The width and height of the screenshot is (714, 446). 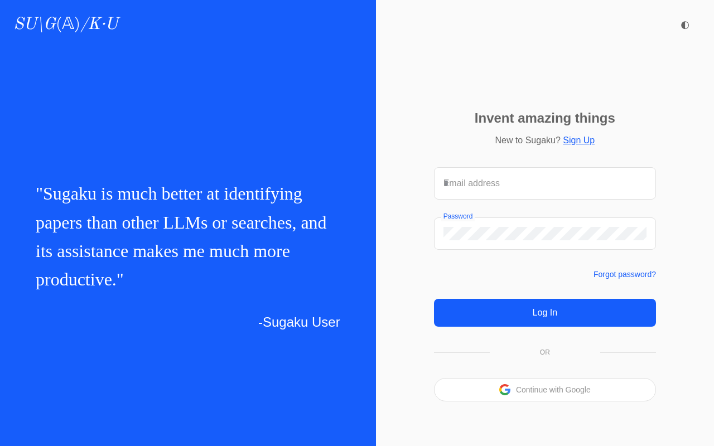 I want to click on a: Forgot password?, so click(x=625, y=275).